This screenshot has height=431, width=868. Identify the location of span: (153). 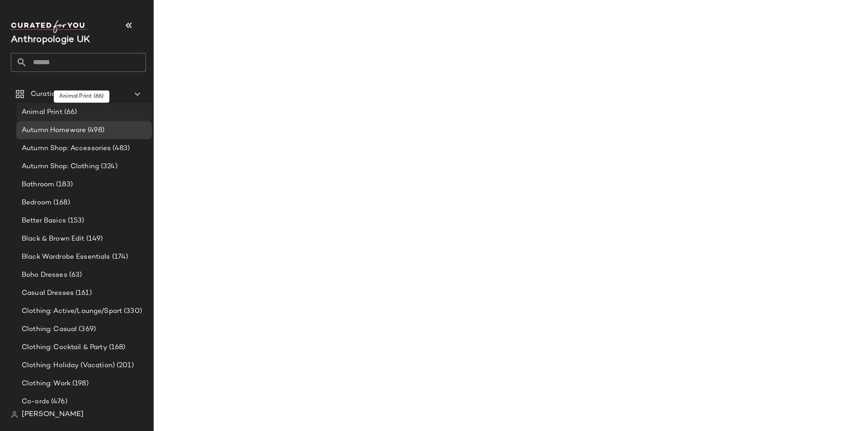
(75, 221).